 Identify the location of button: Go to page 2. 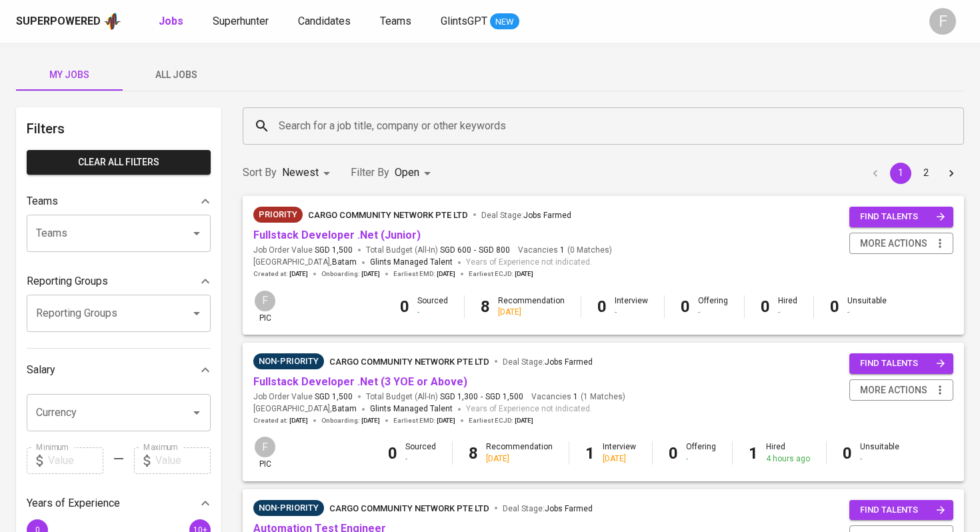
(926, 173).